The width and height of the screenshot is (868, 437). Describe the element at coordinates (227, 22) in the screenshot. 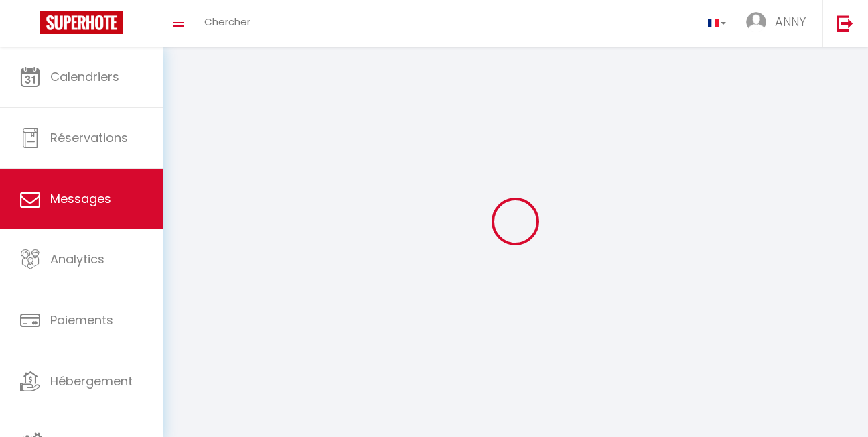

I see `span: Chercher` at that location.